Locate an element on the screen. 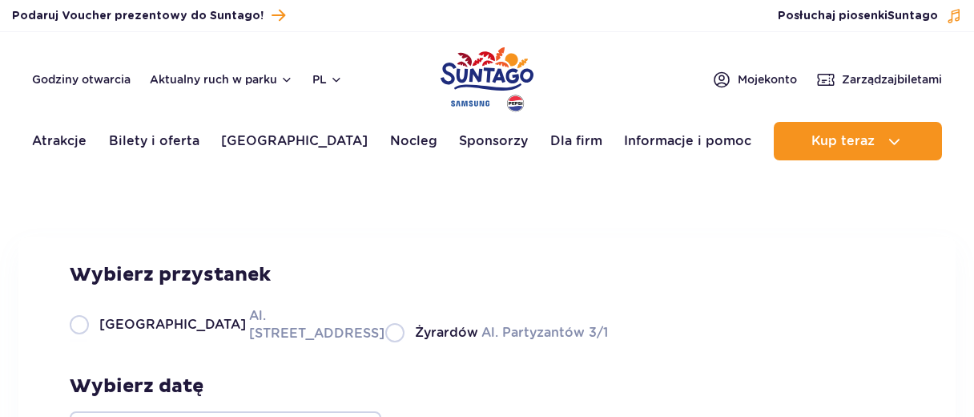 The height and width of the screenshot is (417, 974). span: Zarządzaj biletami is located at coordinates (892, 79).